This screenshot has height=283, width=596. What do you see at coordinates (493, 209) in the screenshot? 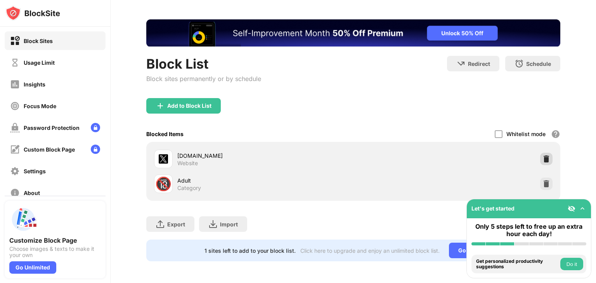
I see `div: Let's get started` at bounding box center [493, 209].